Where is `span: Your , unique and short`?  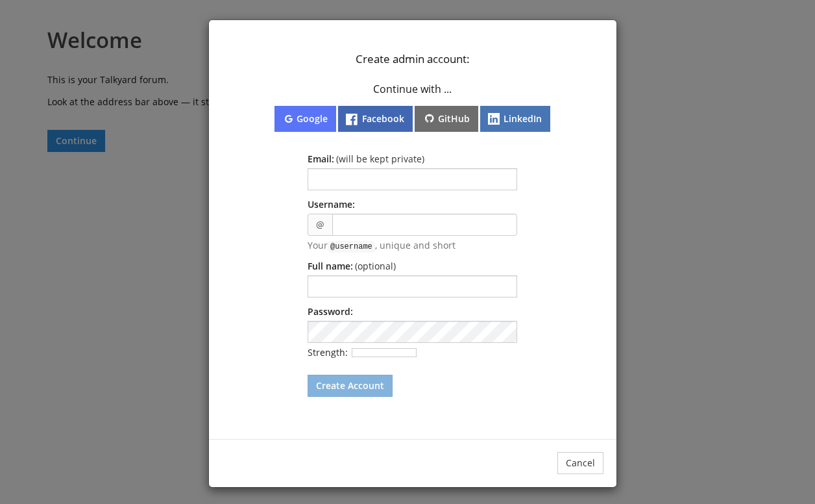 span: Your , unique and short is located at coordinates (382, 245).